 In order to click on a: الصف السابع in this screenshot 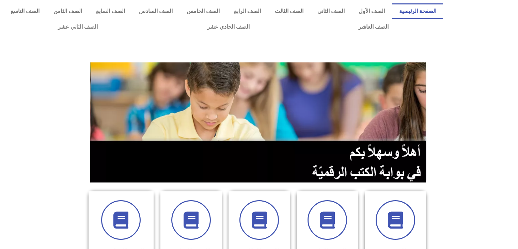, I will do `click(110, 11)`.